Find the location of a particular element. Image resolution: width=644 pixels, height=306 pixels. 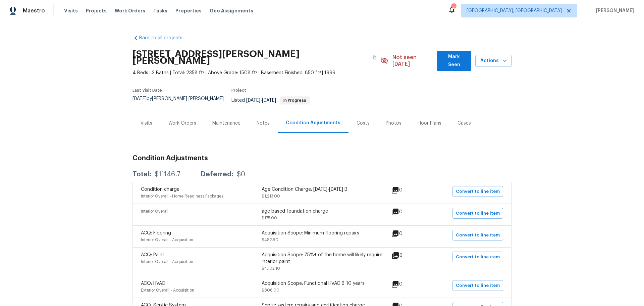

div: 2 is located at coordinates (453, 7).